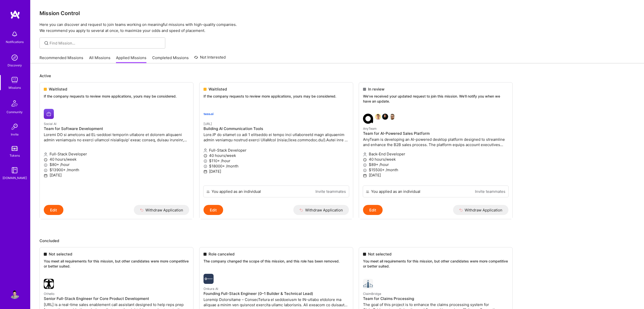  What do you see at coordinates (117, 129) in the screenshot?
I see `h4: Team for Software Development` at bounding box center [117, 129].